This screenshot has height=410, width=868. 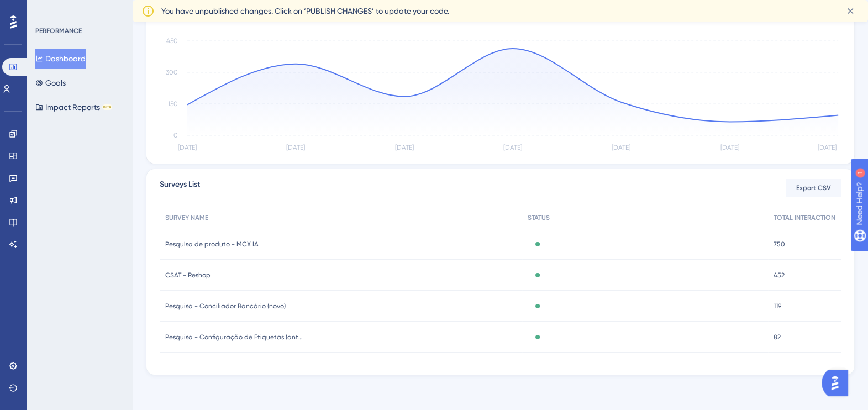 What do you see at coordinates (107, 107) in the screenshot?
I see `div: BETA` at bounding box center [107, 107].